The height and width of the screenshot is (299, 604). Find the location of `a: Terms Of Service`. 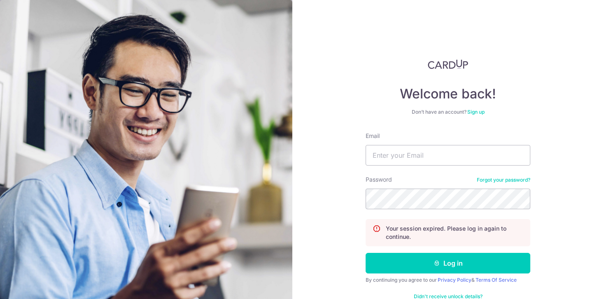

a: Terms Of Service is located at coordinates (496, 280).